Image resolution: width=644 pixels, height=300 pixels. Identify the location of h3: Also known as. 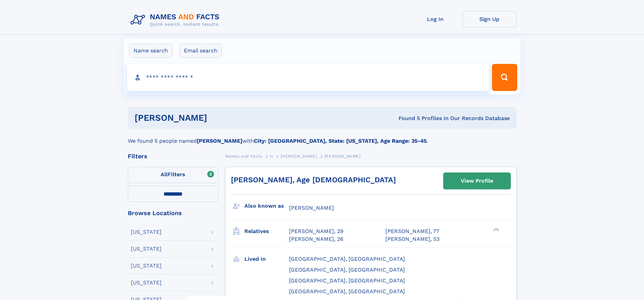
(266, 206).